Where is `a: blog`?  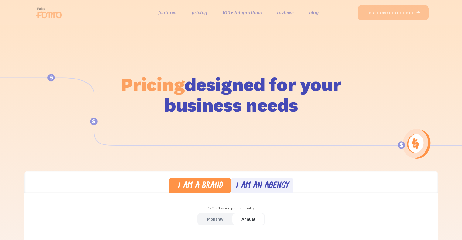
a: blog is located at coordinates (314, 12).